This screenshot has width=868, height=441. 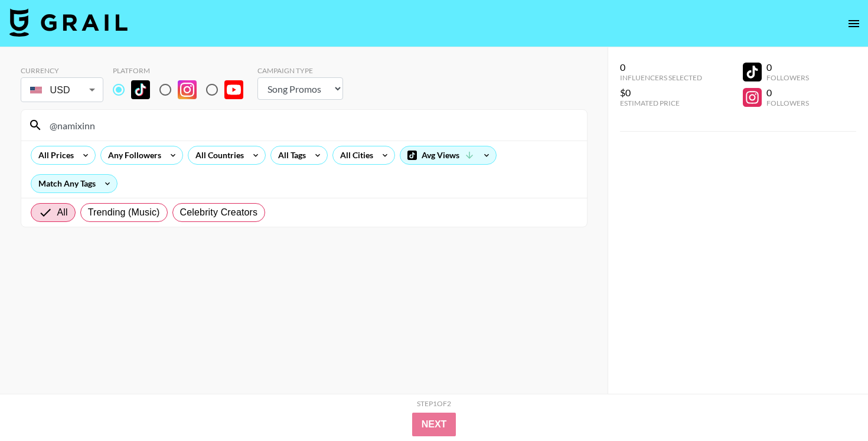 What do you see at coordinates (73, 184) in the screenshot?
I see `div: Match Any Tags` at bounding box center [73, 184].